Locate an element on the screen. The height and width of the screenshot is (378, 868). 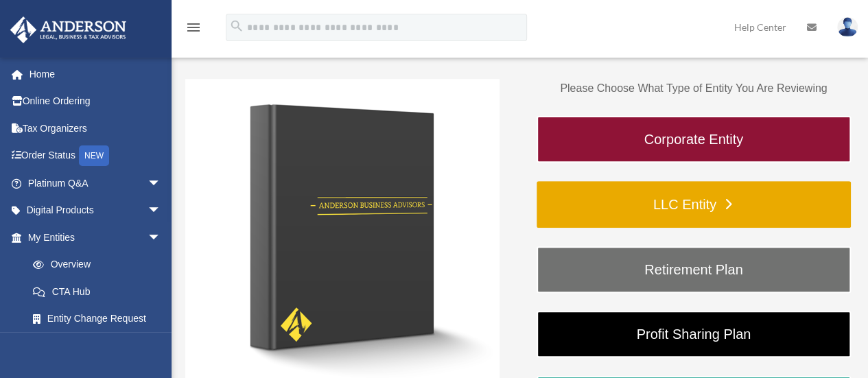
a: Profit Sharing Plan is located at coordinates (694, 335).